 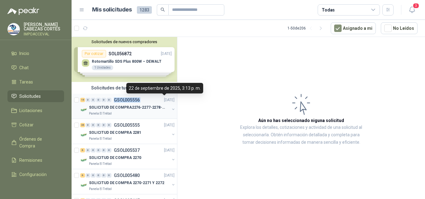 I want to click on span: 3, so click(x=416, y=6).